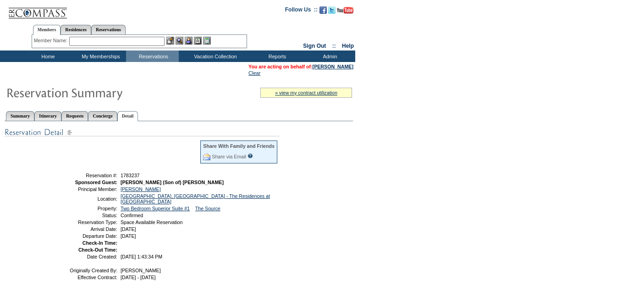 The image size is (644, 281). I want to click on td: Follow Us ::, so click(301, 11).